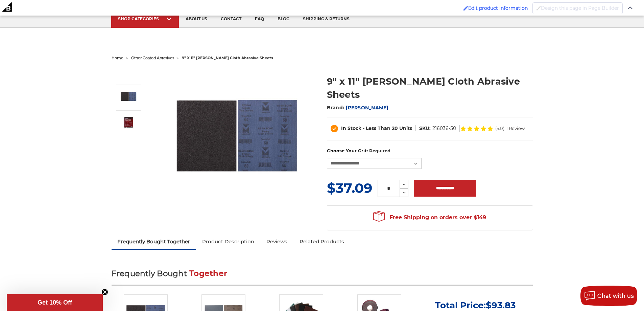  I want to click on span: - Less Than, so click(377, 128).